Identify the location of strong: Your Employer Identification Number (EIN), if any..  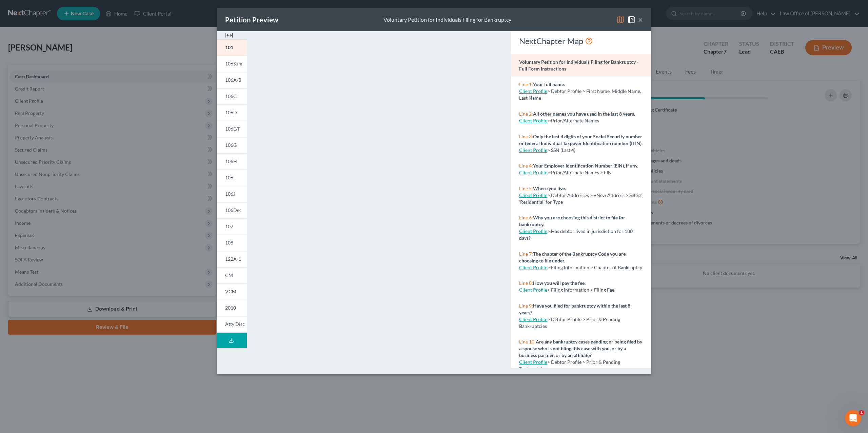
(586, 166).